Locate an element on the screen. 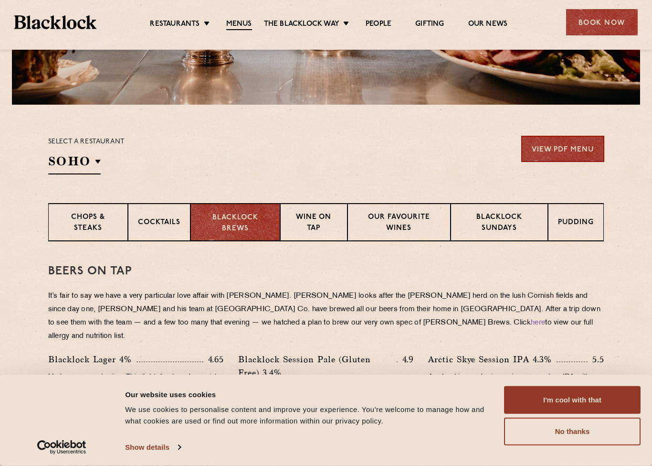  a: Menus is located at coordinates (239, 25).